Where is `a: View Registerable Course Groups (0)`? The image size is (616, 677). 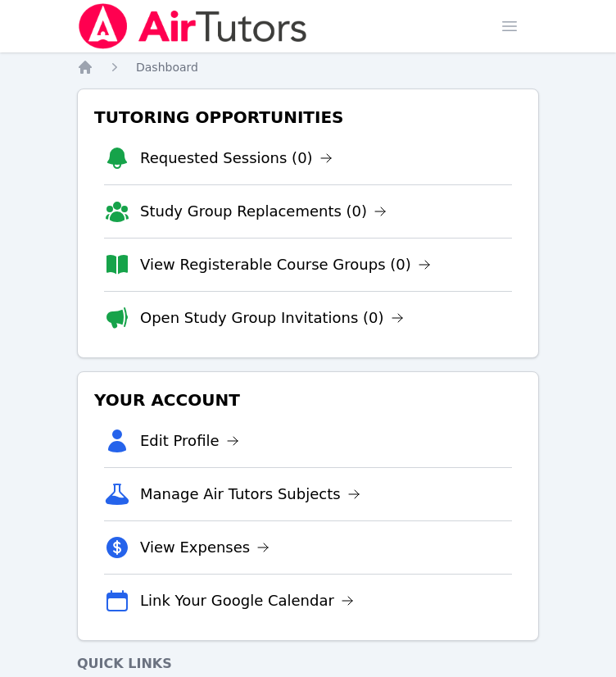 a: View Registerable Course Groups (0) is located at coordinates (285, 265).